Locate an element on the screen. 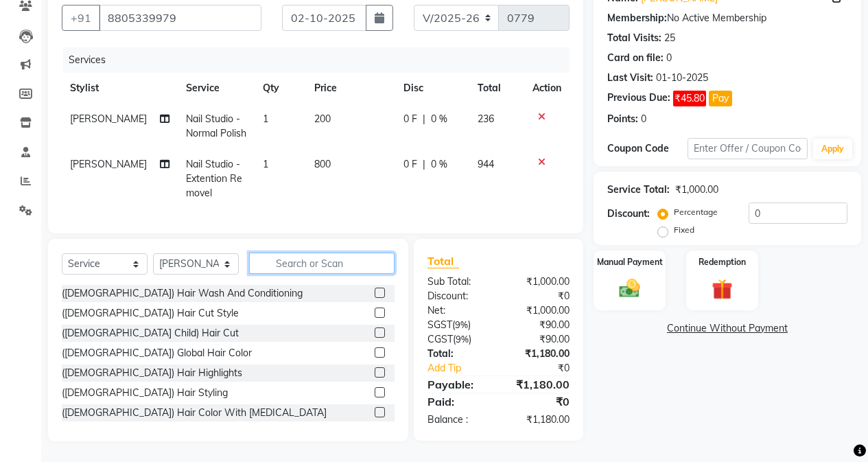 The height and width of the screenshot is (462, 868). div: Net: is located at coordinates (458, 310).